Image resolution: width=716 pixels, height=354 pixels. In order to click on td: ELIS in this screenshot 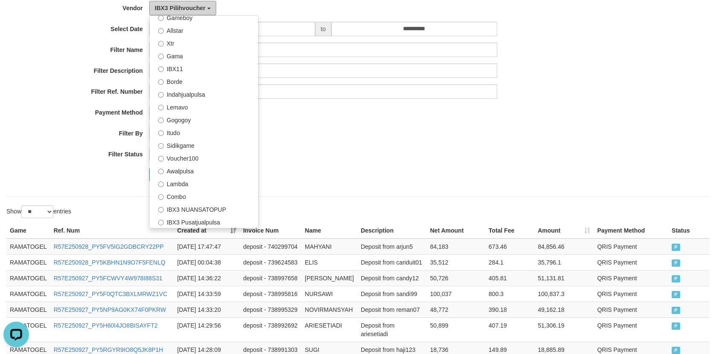, I will do `click(329, 262)`.